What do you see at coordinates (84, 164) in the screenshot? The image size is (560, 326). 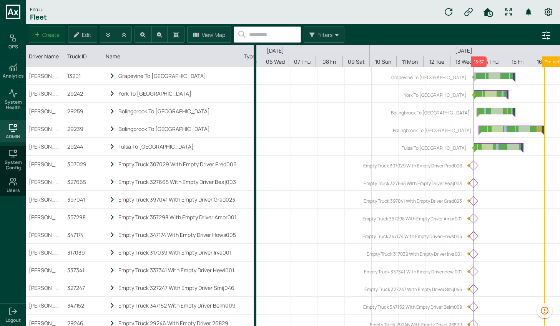 I see `div: 307029` at bounding box center [84, 164].